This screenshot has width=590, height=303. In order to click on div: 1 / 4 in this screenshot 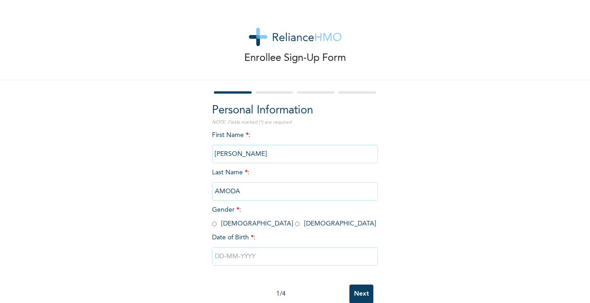, I will do `click(281, 294)`.